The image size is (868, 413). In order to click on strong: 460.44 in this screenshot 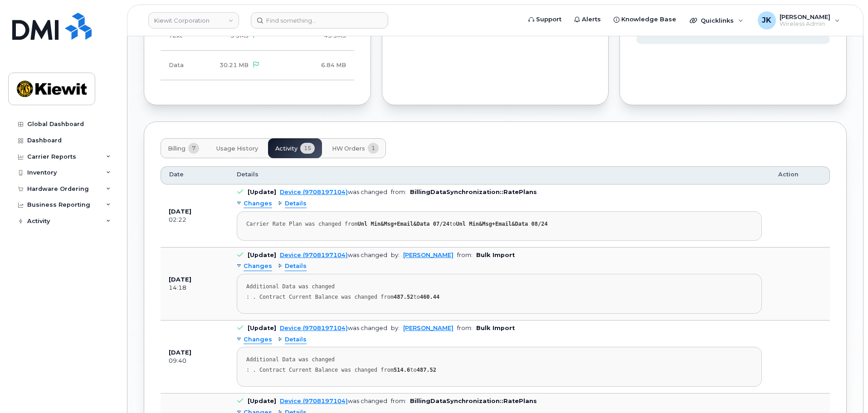, I will do `click(429, 297)`.